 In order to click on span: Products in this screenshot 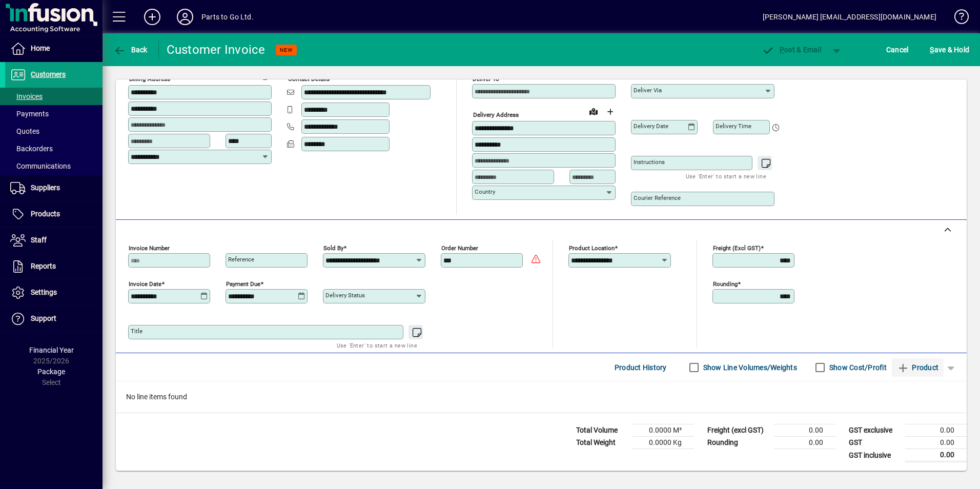, I will do `click(45, 213)`.